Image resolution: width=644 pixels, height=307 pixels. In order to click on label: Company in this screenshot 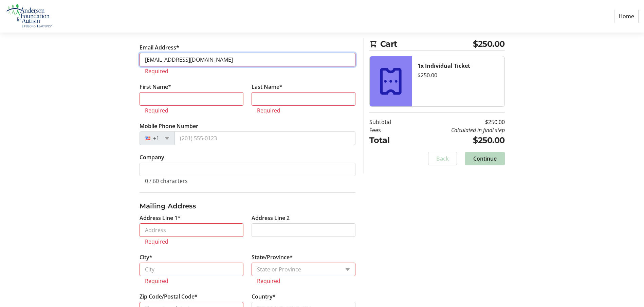, I will do `click(151, 157)`.